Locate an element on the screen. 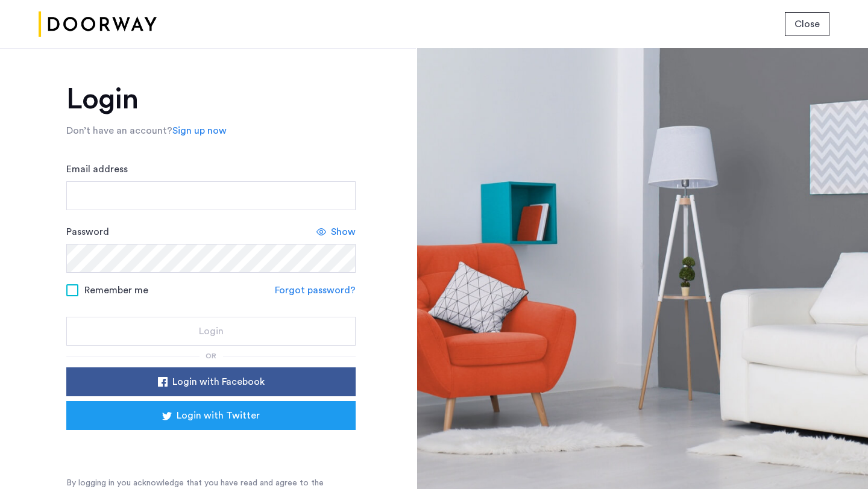 Image resolution: width=868 pixels, height=489 pixels. a: Sign up now is located at coordinates (199, 131).